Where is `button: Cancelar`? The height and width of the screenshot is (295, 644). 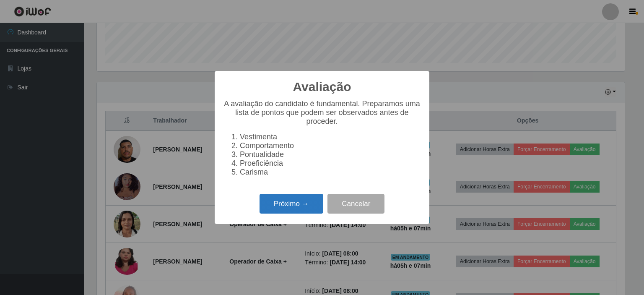 button: Cancelar is located at coordinates (356, 203).